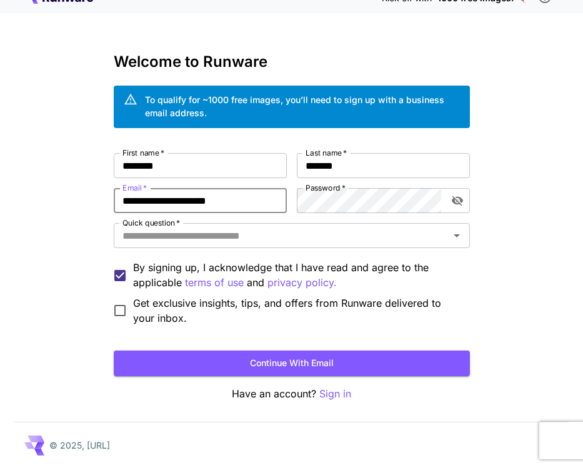 This screenshot has height=468, width=583. Describe the element at coordinates (335, 393) in the screenshot. I see `p: Sign in` at that location.